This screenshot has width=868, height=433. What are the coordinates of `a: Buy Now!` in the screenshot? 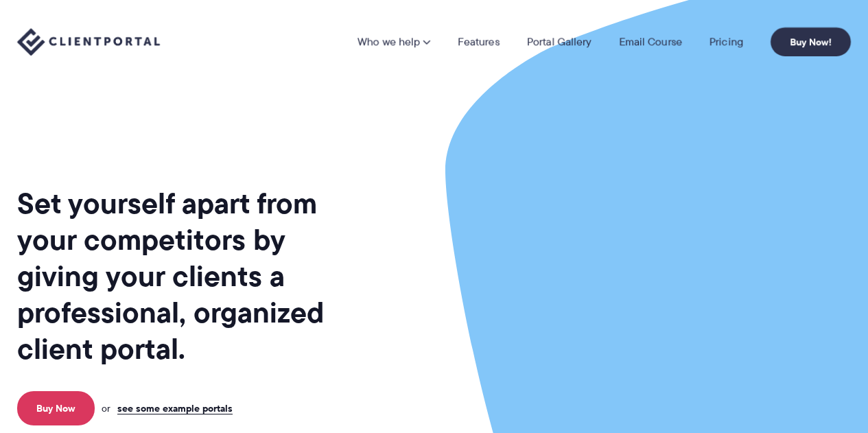 It's located at (810, 42).